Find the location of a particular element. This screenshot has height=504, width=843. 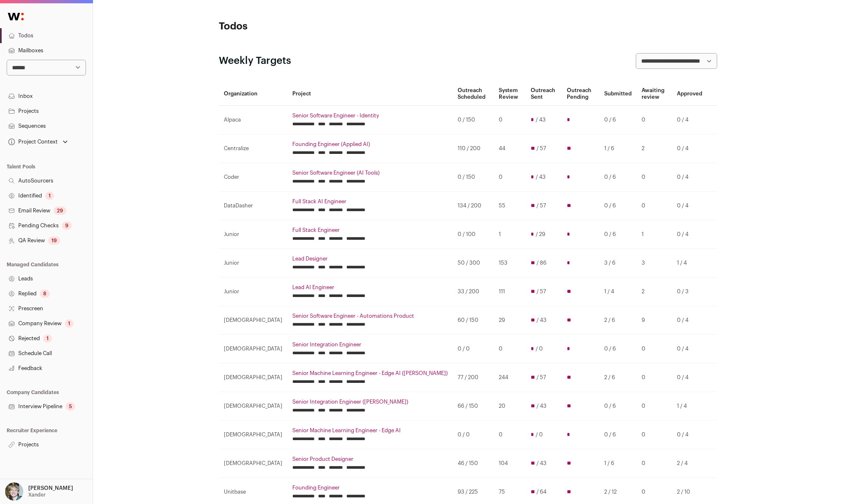

a: Senior Software Engineer - Automations Product is located at coordinates (370, 316).